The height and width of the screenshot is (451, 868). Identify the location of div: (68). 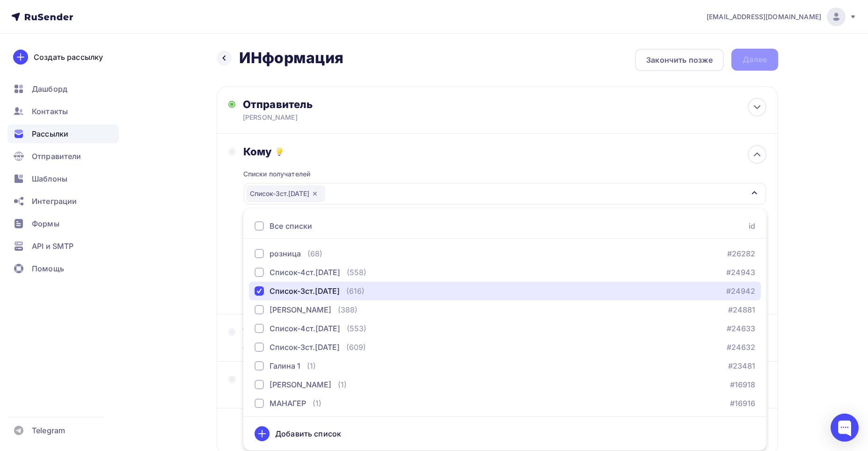
(315, 253).